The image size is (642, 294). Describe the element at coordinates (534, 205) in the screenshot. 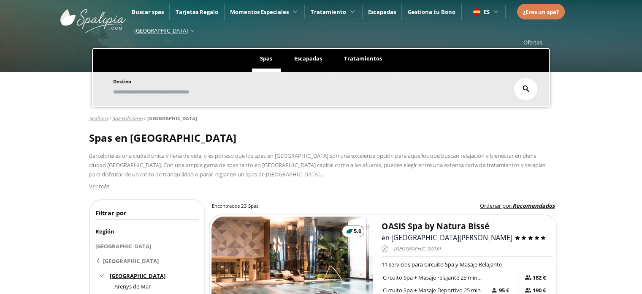

I see `span: Recomendados` at that location.